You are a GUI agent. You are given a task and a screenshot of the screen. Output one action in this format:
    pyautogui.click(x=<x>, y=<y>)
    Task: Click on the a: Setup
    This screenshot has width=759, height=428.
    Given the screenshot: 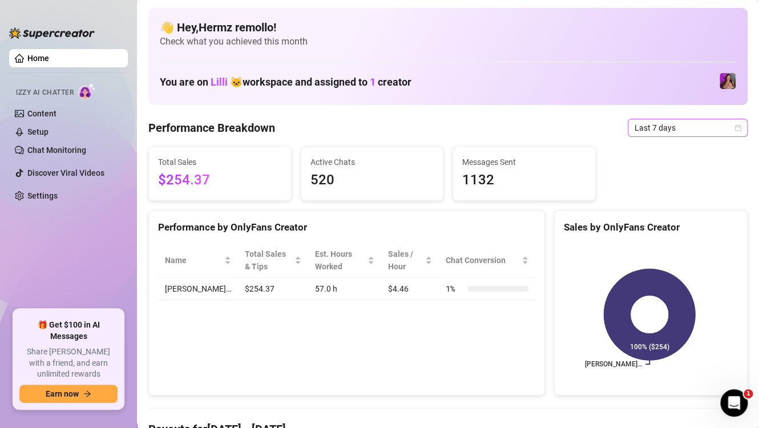 What is the action you would take?
    pyautogui.click(x=38, y=132)
    